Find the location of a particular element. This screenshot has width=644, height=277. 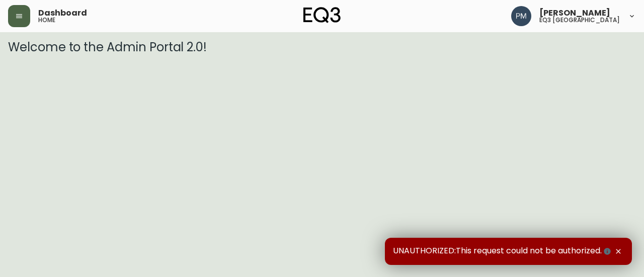

h3: Welcome to the Admin Portal 2.0! is located at coordinates (322, 47).